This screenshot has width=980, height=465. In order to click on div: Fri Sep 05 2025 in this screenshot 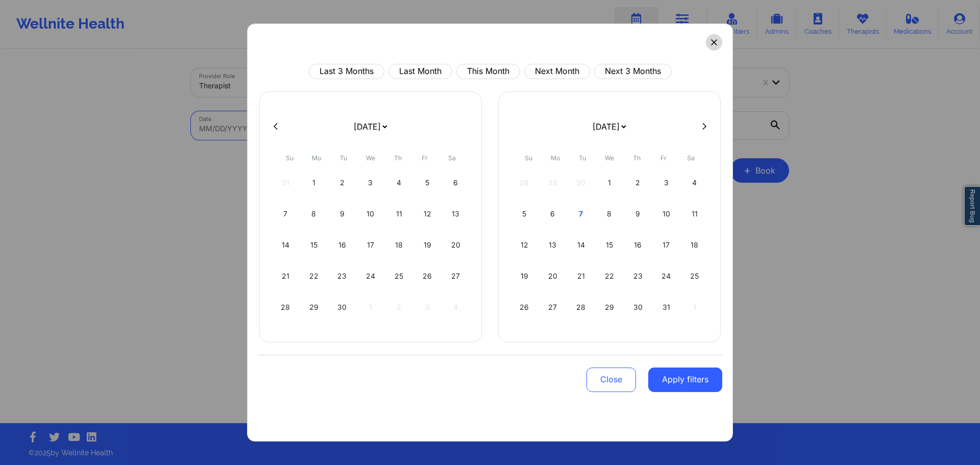, I will do `click(427, 183)`.